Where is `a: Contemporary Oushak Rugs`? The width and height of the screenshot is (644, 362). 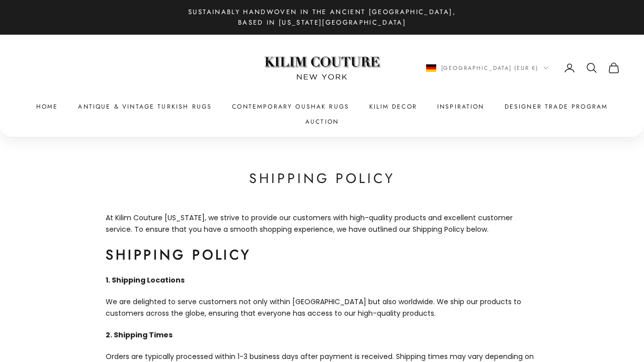
a: Contemporary Oushak Rugs is located at coordinates (290, 107).